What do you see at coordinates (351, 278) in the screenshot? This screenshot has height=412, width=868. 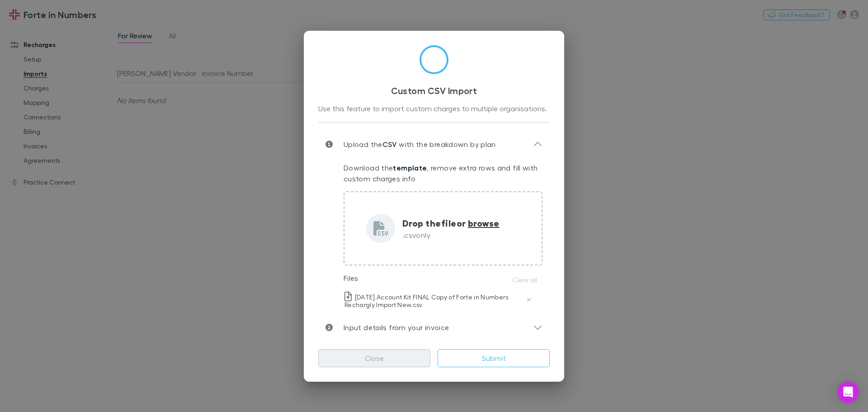 I see `p: Files` at bounding box center [351, 278].